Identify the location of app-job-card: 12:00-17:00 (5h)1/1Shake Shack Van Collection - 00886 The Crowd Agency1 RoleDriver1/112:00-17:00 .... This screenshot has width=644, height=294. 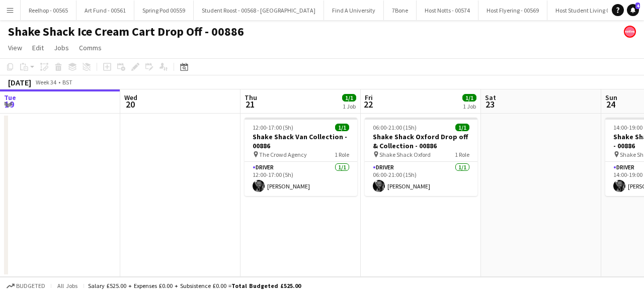
(301, 157).